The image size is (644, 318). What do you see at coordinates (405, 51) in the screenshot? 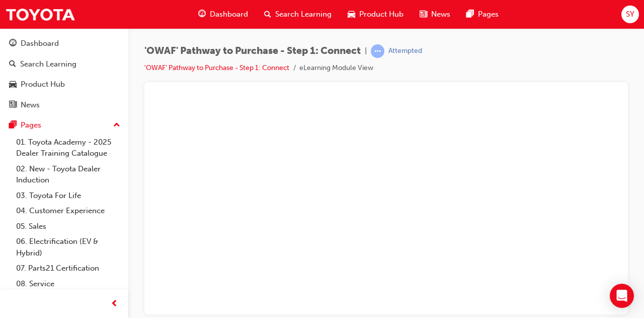
I see `div: Attempted` at bounding box center [405, 51].